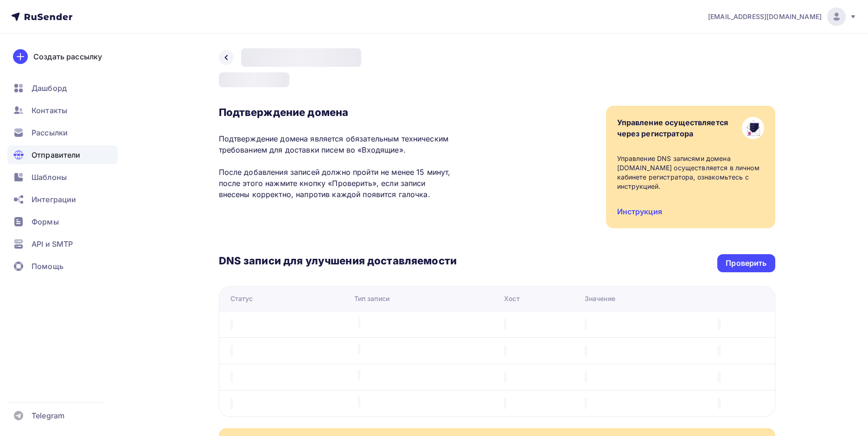  Describe the element at coordinates (47, 266) in the screenshot. I see `span: Помощь` at that location.